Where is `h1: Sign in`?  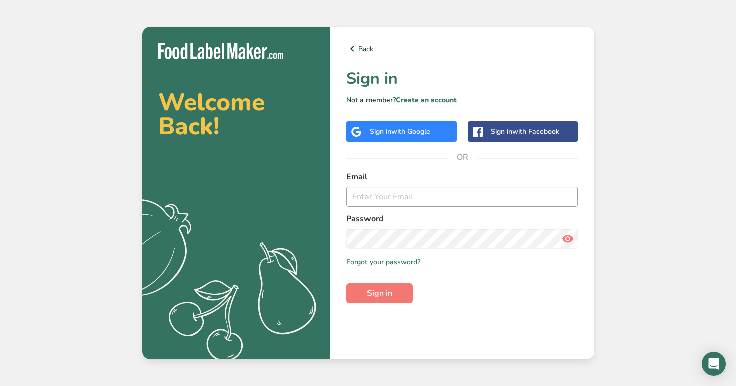
h1: Sign in is located at coordinates (462, 79).